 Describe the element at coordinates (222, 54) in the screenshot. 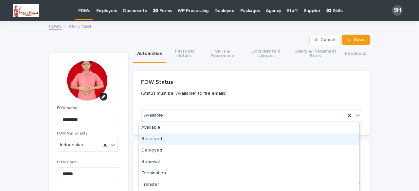

I see `button: Skills & Experience` at that location.